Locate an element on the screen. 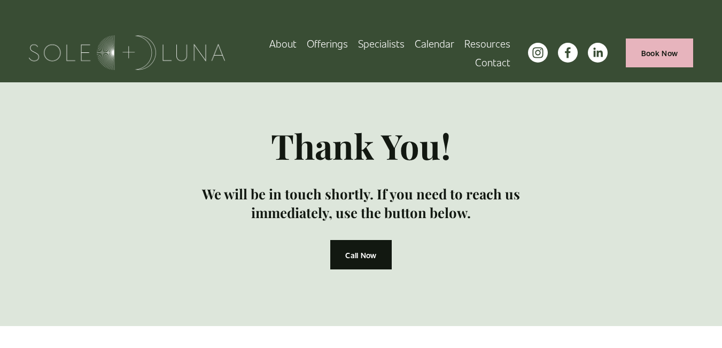 This screenshot has height=348, width=722. a: Calendar is located at coordinates (434, 43).